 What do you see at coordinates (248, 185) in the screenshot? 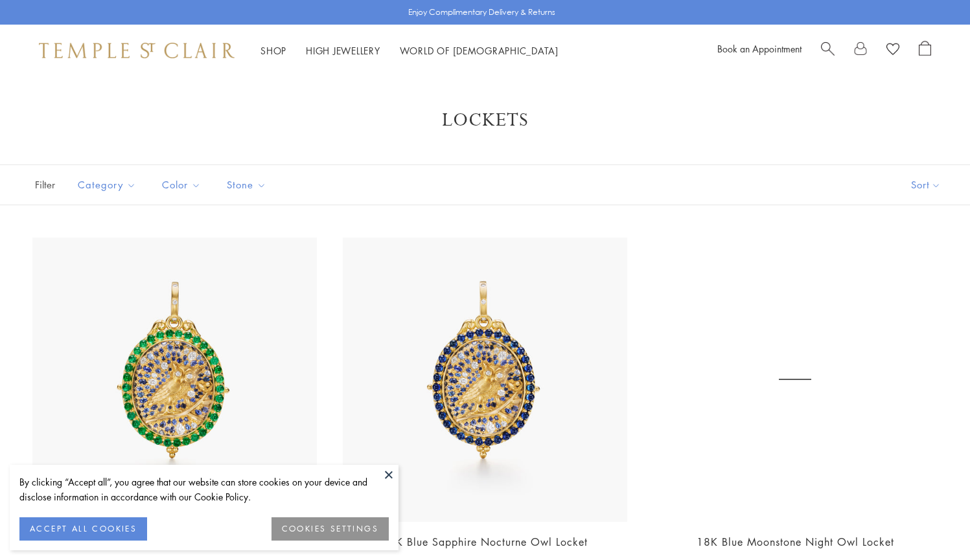
I see `span: Stone` at bounding box center [248, 185].